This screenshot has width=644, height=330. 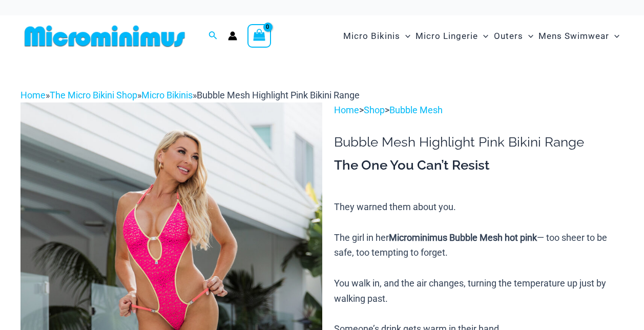 What do you see at coordinates (374, 110) in the screenshot?
I see `a: Shop` at bounding box center [374, 110].